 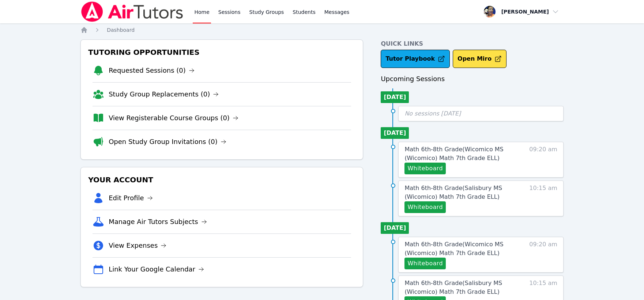 What do you see at coordinates (222, 180) in the screenshot?
I see `h3: Your Account` at bounding box center [222, 180].